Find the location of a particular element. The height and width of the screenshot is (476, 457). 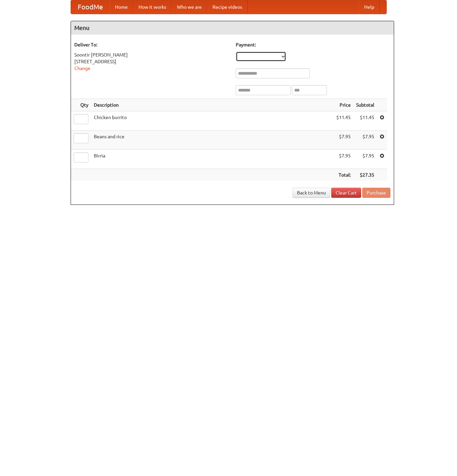

h5: Payment: is located at coordinates (313, 45).